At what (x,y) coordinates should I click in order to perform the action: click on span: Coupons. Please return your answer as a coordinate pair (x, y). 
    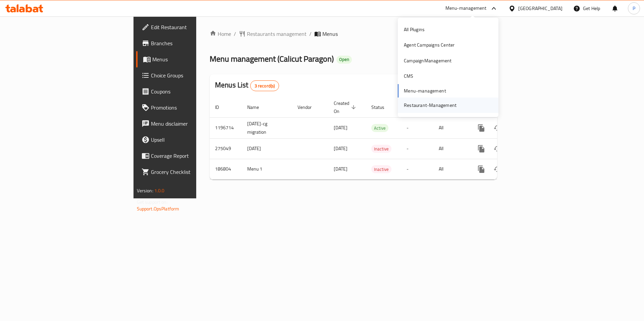
    Looking at the image, I should click on (194, 92).